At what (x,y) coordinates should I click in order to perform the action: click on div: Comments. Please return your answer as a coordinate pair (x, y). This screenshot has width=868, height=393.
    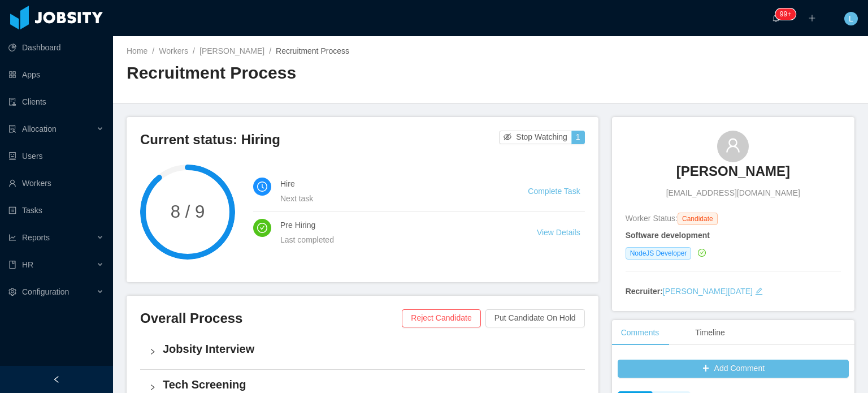
    Looking at the image, I should click on (640, 333).